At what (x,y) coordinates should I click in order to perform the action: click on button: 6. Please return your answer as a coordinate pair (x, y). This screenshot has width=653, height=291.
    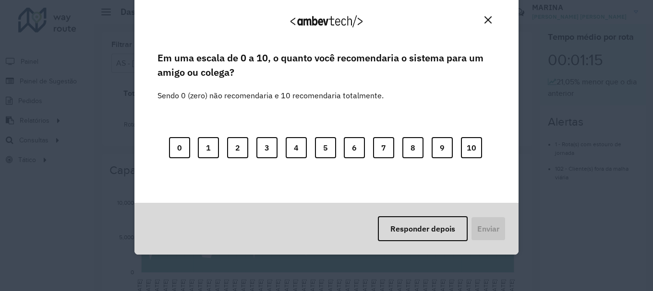
    Looking at the image, I should click on (354, 148).